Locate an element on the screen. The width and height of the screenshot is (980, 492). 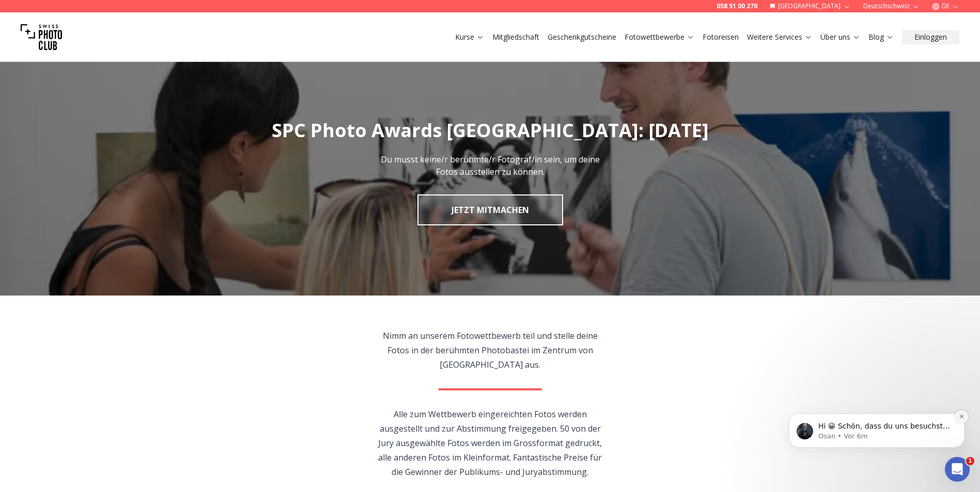
a: Blog is located at coordinates (881, 37).